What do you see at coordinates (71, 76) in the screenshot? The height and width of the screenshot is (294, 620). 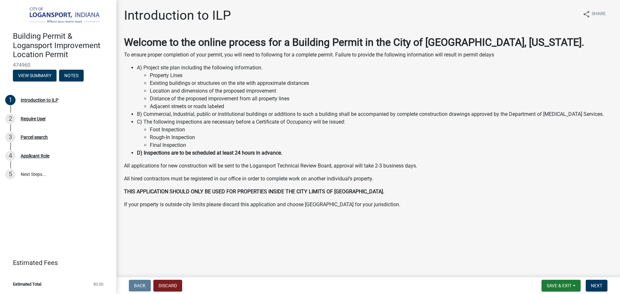 I see `wm-modal-confirm: Notes` at bounding box center [71, 76].